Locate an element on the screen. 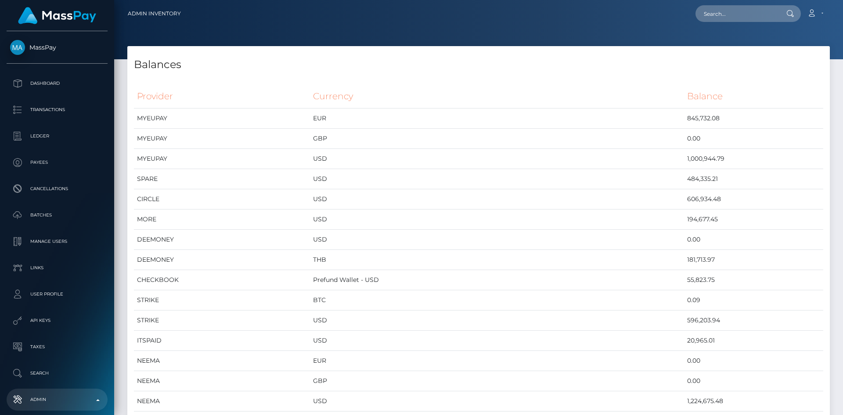  td: 181,713.97 is located at coordinates (753, 260).